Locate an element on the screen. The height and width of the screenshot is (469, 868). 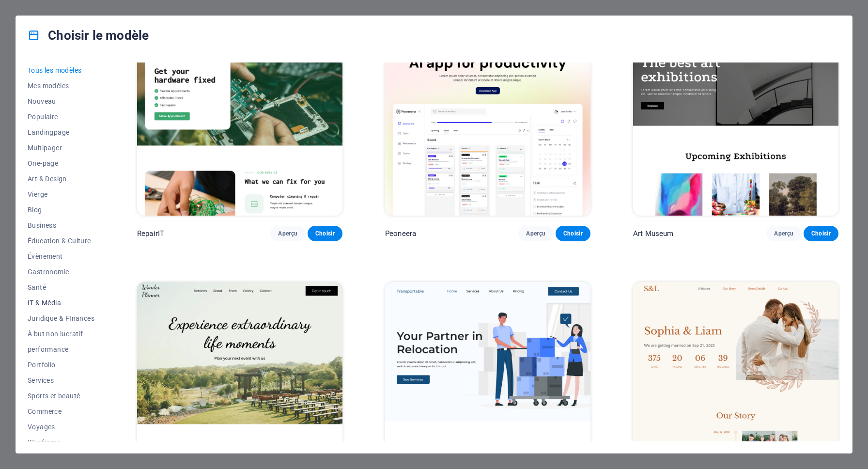
button: IT & Média is located at coordinates (61, 303).